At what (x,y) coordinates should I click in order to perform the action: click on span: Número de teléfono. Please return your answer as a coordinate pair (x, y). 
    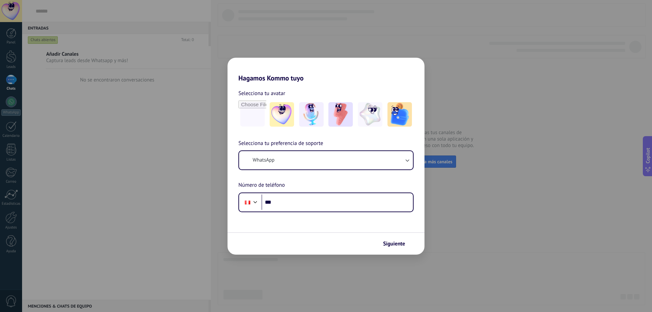
    Looking at the image, I should click on (262, 185).